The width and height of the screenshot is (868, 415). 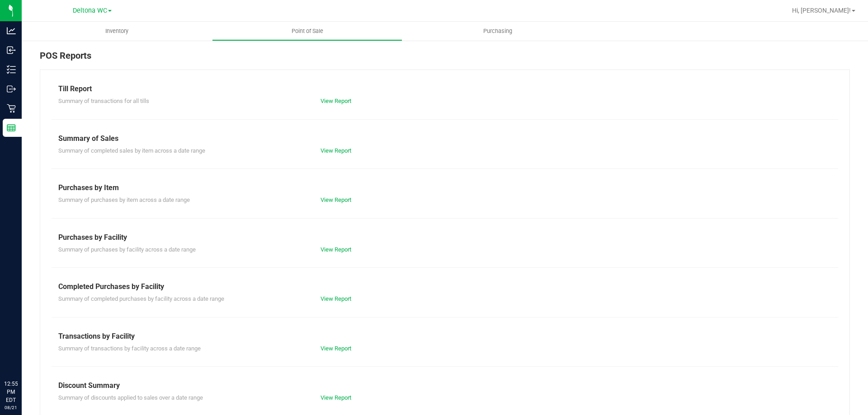 What do you see at coordinates (132, 150) in the screenshot?
I see `span: Summary of completed sales by item across a date range` at bounding box center [132, 150].